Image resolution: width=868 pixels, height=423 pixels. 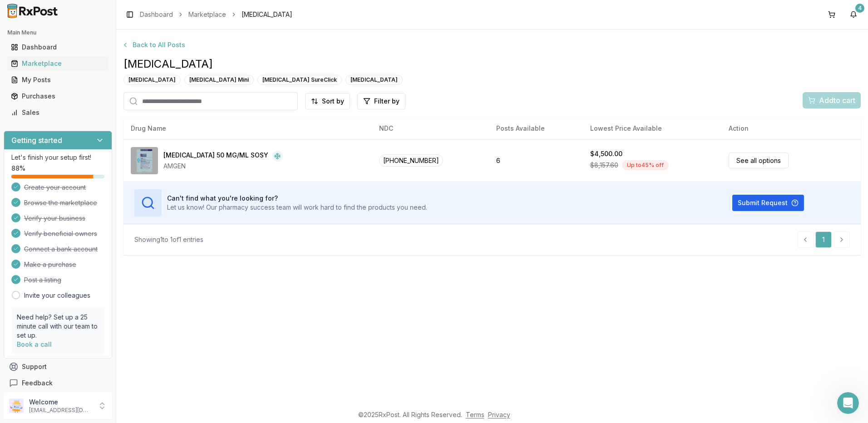 What do you see at coordinates (18, 168) in the screenshot?
I see `span: 88 %` at bounding box center [18, 168].